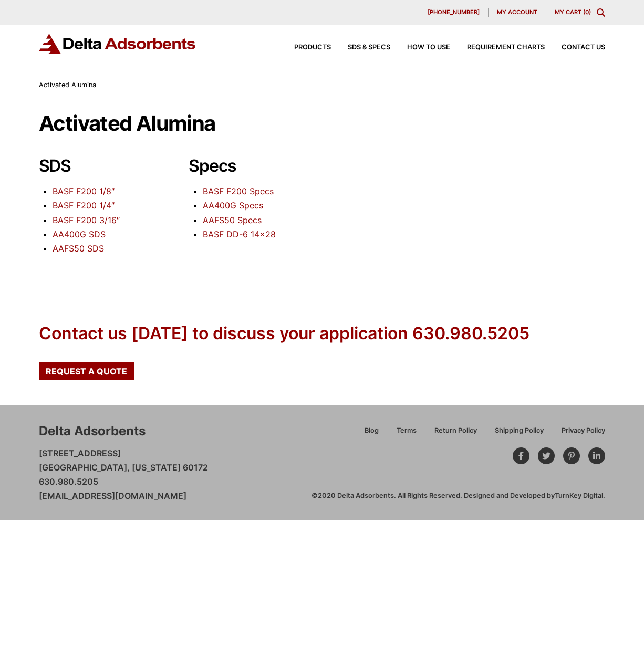 Image resolution: width=644 pixels, height=668 pixels. I want to click on a: My account, so click(518, 13).